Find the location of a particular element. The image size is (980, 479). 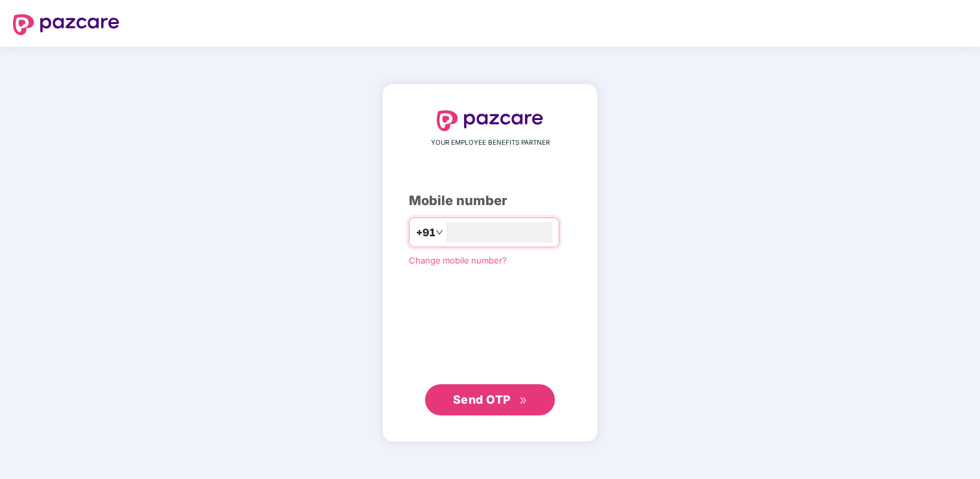

span: down is located at coordinates (440, 232).